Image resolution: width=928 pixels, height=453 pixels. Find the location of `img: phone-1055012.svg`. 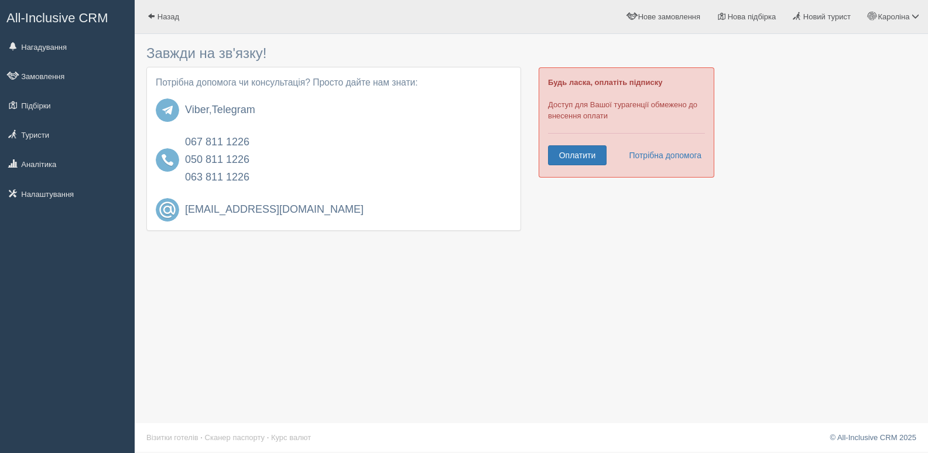

img: phone-1055012.svg is located at coordinates (168, 160).